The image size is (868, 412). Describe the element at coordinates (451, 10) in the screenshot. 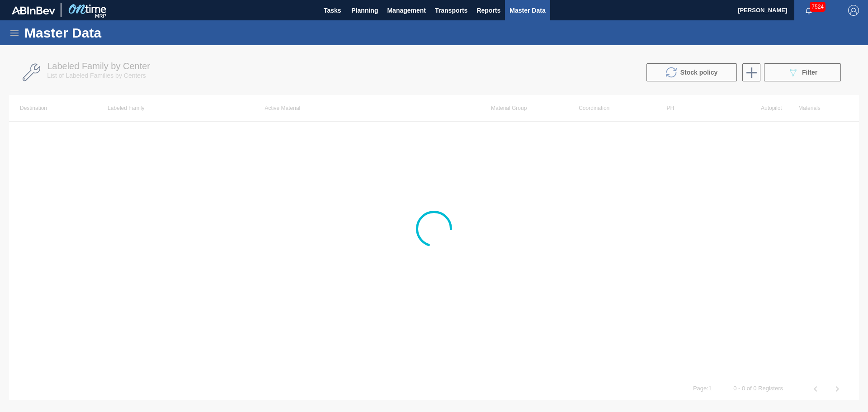

I see `span: Transports` at that location.